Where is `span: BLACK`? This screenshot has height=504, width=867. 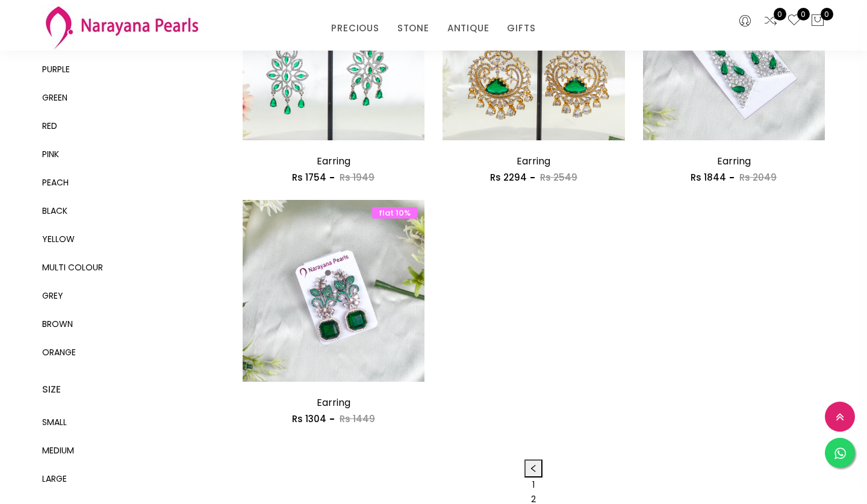 span: BLACK is located at coordinates (55, 211).